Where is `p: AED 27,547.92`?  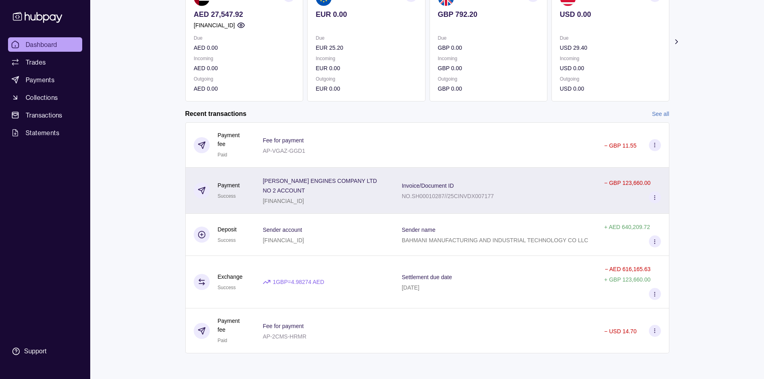 p: AED 27,547.92 is located at coordinates (244, 14).